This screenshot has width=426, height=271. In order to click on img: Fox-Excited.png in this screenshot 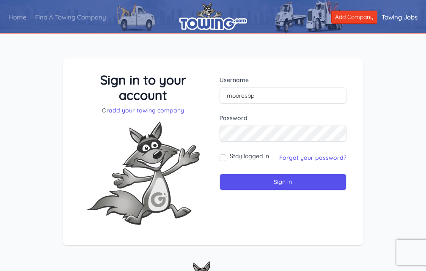, I will do `click(143, 173)`.